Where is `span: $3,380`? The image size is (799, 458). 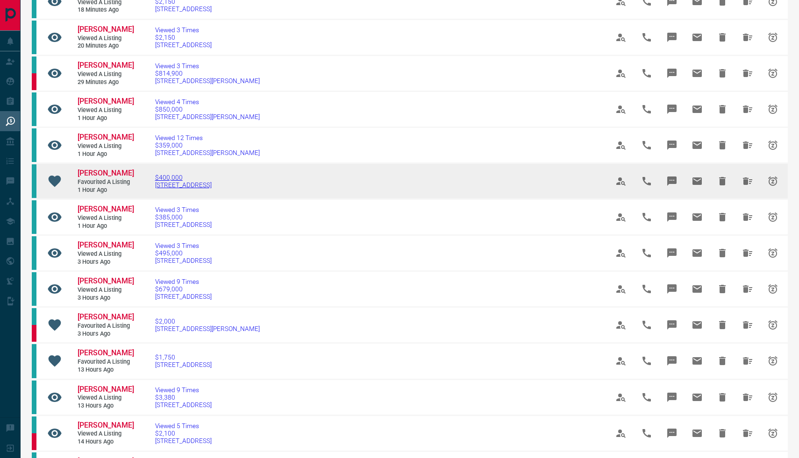 span: $3,380 is located at coordinates (183, 398).